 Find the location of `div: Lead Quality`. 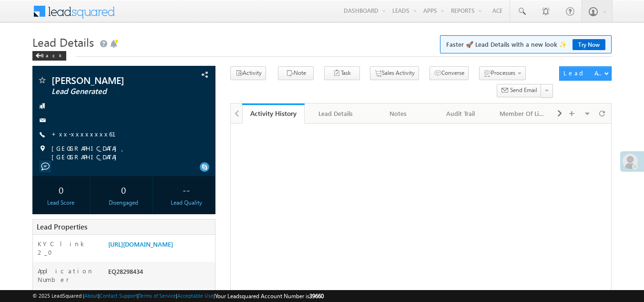

div: Lead Quality is located at coordinates (186, 203).